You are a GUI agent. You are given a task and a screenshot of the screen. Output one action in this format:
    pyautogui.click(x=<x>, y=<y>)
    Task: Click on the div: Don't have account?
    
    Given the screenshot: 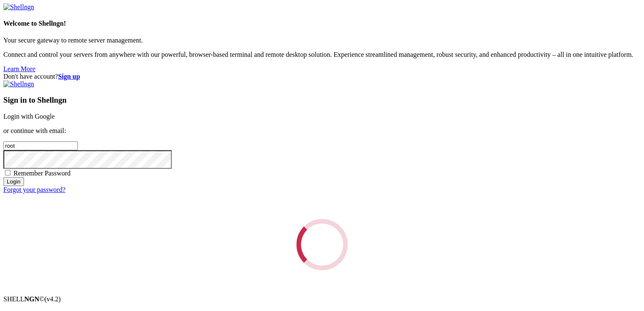 What is the action you would take?
    pyautogui.click(x=322, y=77)
    